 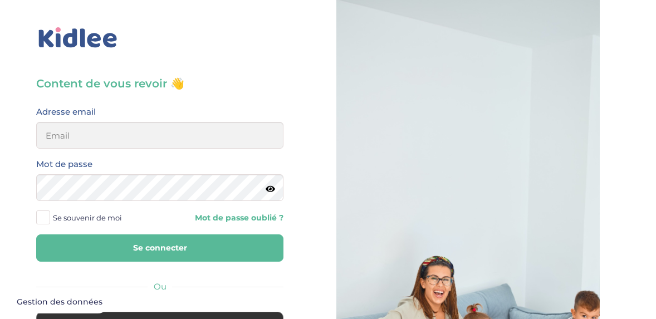 What do you see at coordinates (64, 164) in the screenshot?
I see `label: Mot de passe` at bounding box center [64, 164].